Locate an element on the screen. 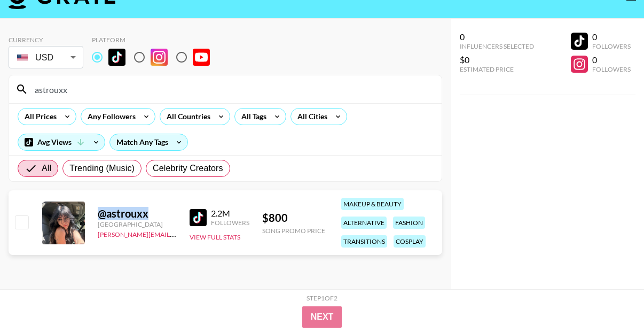  div: Estimated Price is located at coordinates (497, 69).